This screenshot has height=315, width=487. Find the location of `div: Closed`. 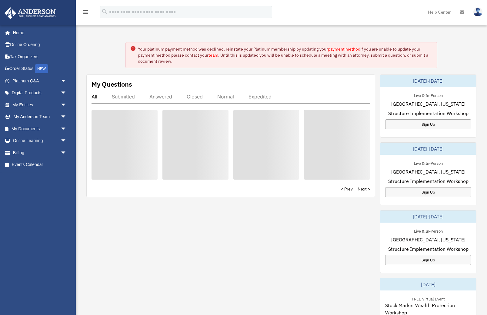

div: Closed is located at coordinates (195, 97).